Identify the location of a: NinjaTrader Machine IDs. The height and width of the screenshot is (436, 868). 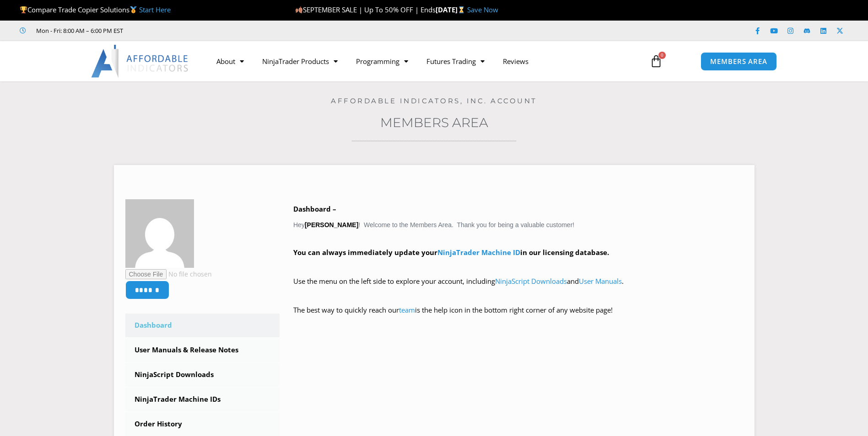
(203, 400).